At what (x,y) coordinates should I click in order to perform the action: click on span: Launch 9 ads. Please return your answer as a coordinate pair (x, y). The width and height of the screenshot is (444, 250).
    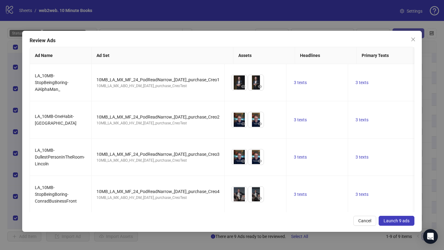
    Looking at the image, I should click on (396, 221).